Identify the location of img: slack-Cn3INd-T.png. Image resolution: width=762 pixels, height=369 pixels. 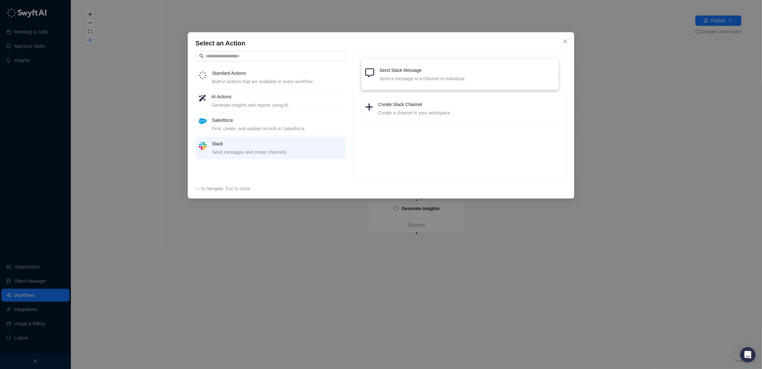
(203, 146).